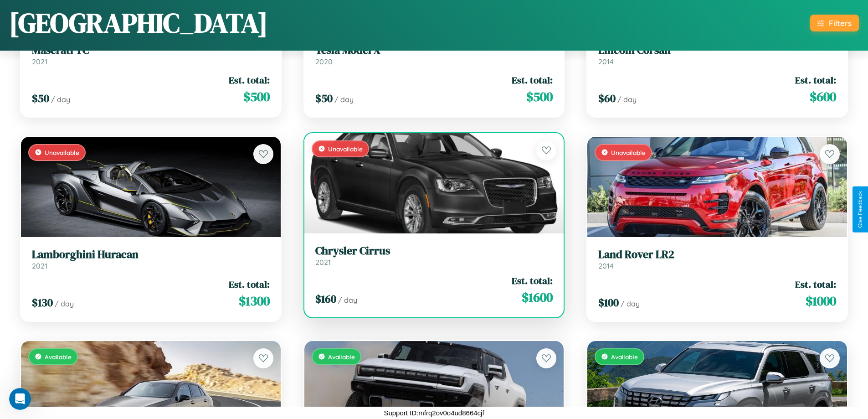  What do you see at coordinates (537, 297) in the screenshot?
I see `span: $ 1600` at bounding box center [537, 297].